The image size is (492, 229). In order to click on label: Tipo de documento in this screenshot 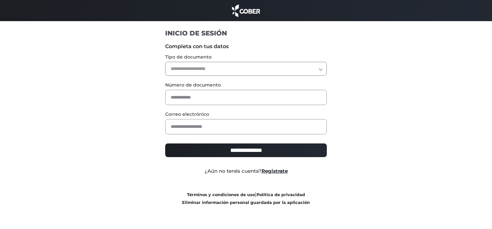, I will do `click(246, 57)`.